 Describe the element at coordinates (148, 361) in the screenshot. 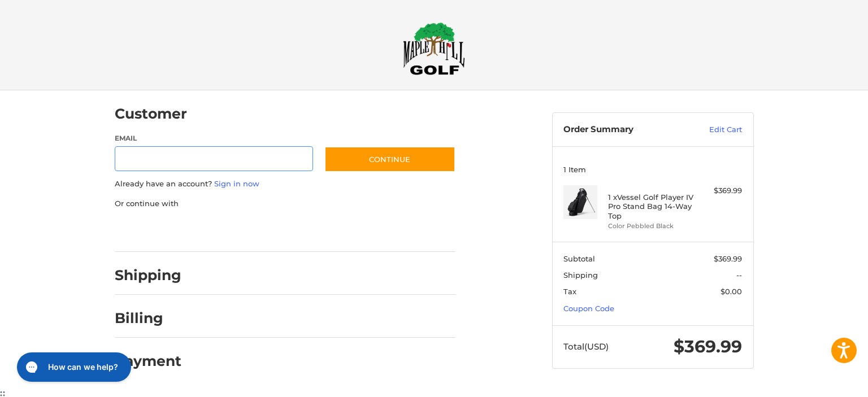

I see `h2: Payment` at that location.